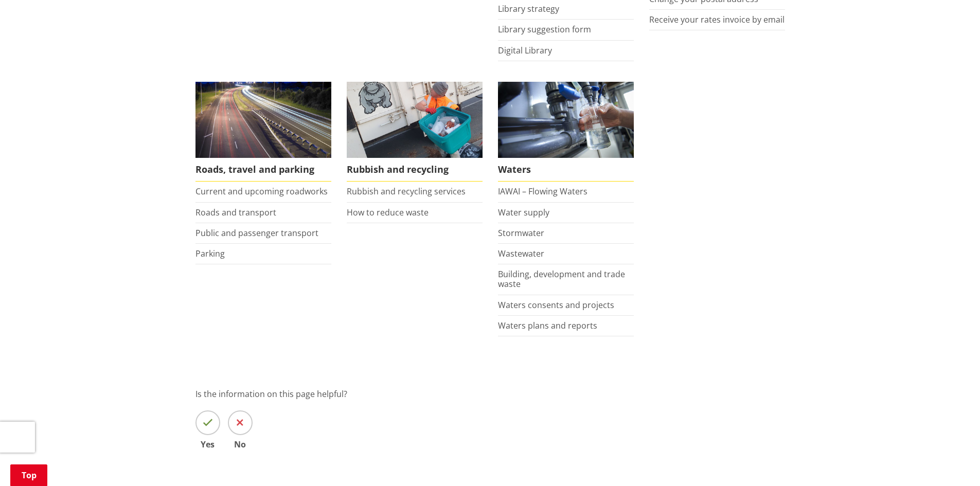  What do you see at coordinates (521, 233) in the screenshot?
I see `a: Stormwater` at bounding box center [521, 233].